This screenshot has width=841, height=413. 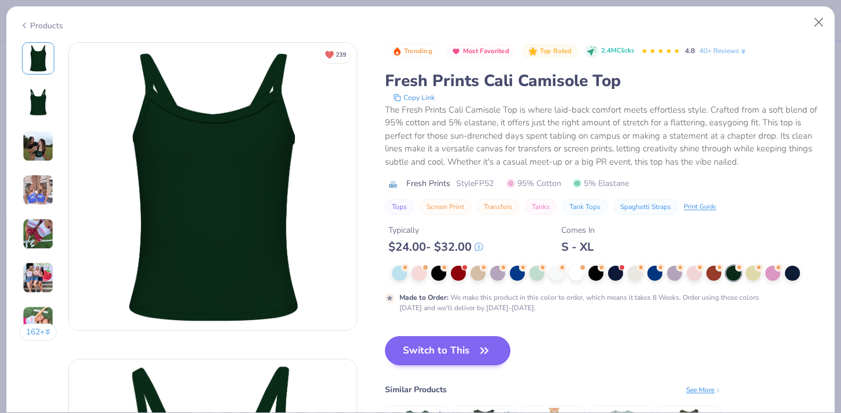 What do you see at coordinates (447, 351) in the screenshot?
I see `button: Switch to This` at bounding box center [447, 351].